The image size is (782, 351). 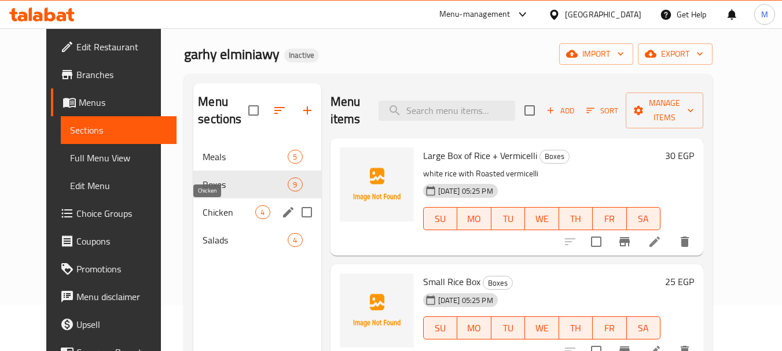 I want to click on div: Salads, so click(x=245, y=240).